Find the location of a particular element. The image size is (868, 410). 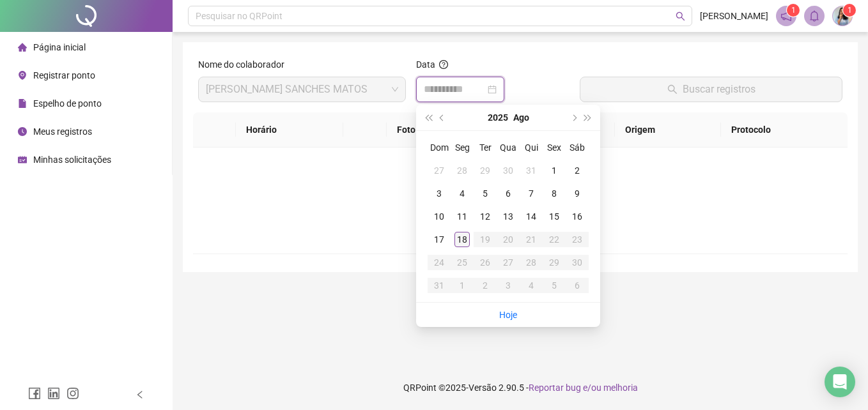

th: Protocolo is located at coordinates (784, 130).